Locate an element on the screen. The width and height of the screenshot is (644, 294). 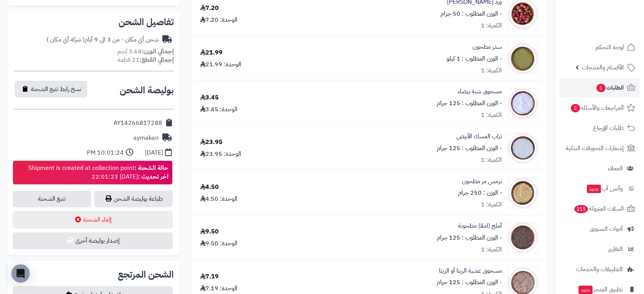
div: الوحدة: 7.19 is located at coordinates (218, 288).